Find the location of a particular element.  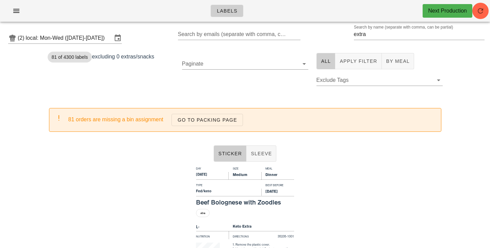

li: Remove the plastic cover. is located at coordinates (265, 245).